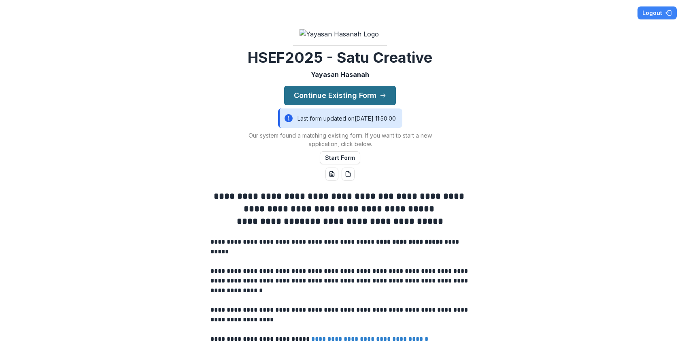 The height and width of the screenshot is (342, 680). What do you see at coordinates (348, 174) in the screenshot?
I see `button: pdf-download` at bounding box center [348, 174].